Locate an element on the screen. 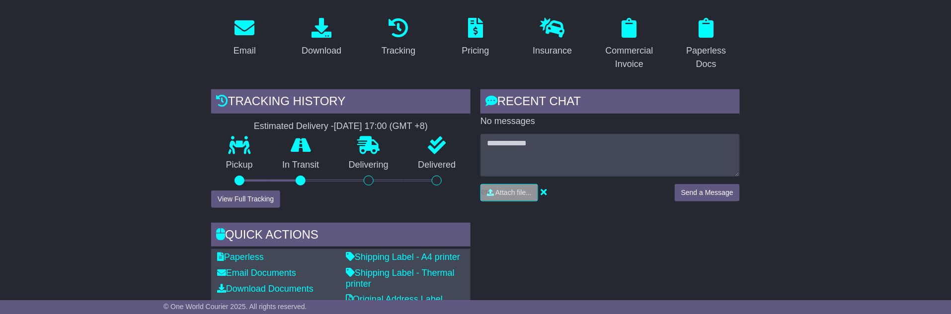 Image resolution: width=951 pixels, height=314 pixels. div: Pricing is located at coordinates (475, 51).